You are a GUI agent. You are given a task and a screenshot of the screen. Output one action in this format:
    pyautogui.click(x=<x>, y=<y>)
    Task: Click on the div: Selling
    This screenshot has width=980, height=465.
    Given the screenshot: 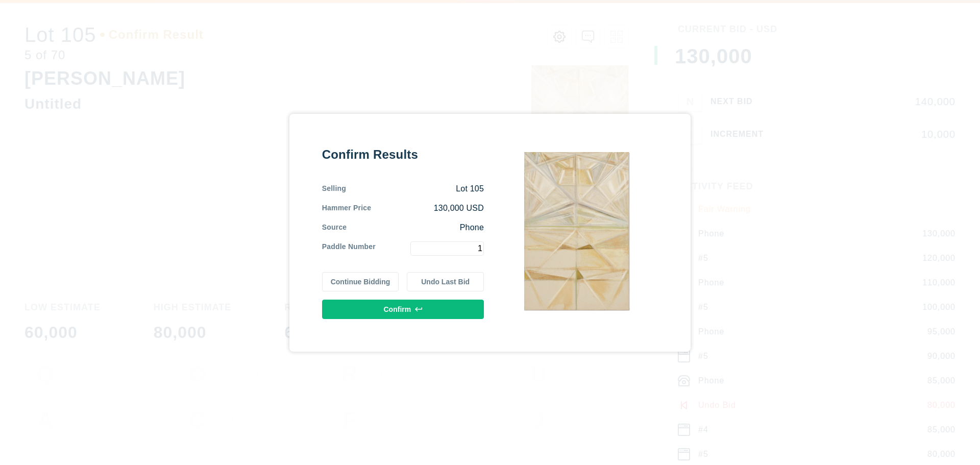 What is the action you would take?
    pyautogui.click(x=334, y=189)
    